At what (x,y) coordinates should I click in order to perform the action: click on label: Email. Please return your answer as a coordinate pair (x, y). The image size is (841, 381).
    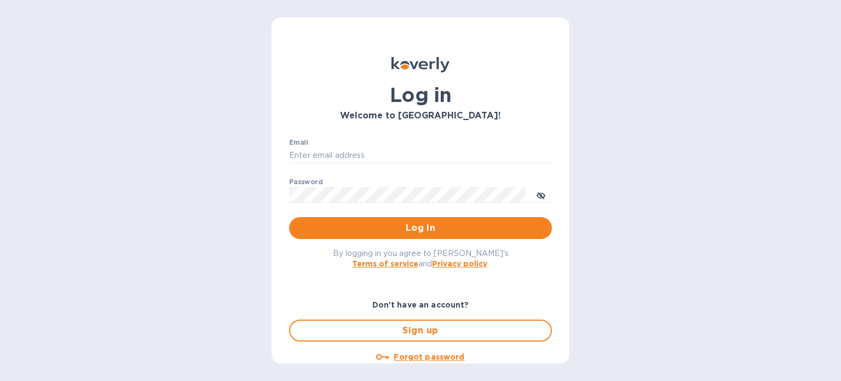
    Looking at the image, I should click on (299, 142).